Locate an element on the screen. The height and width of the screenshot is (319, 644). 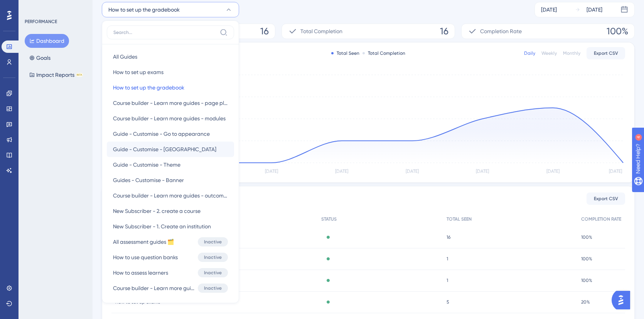
button: Dashboard is located at coordinates (46, 41).